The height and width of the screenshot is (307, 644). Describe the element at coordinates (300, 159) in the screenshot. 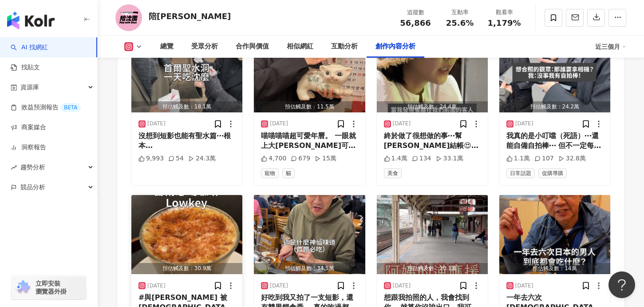

I see `div: 679` at that location.